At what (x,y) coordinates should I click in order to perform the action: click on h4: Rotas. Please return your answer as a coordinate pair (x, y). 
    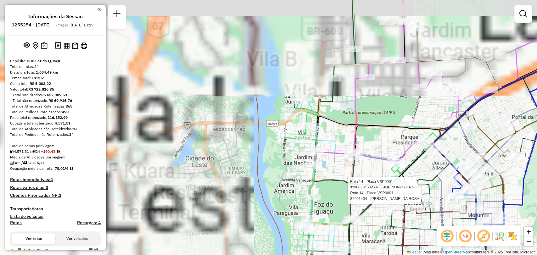
    Looking at the image, I should click on (16, 223).